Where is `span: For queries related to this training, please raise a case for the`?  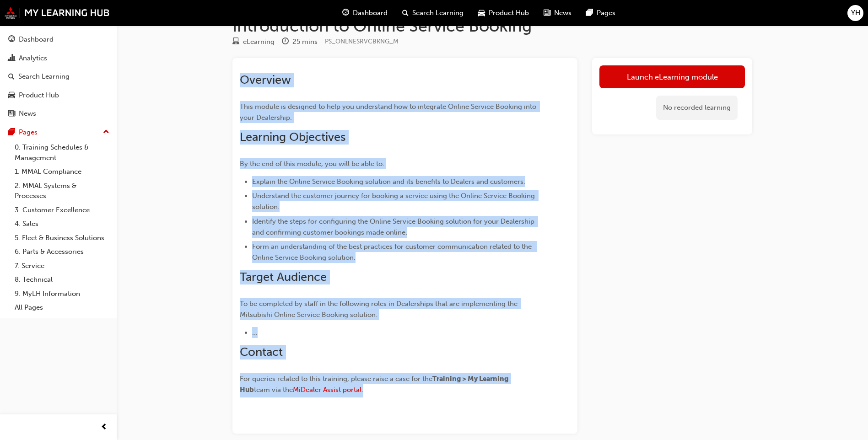
span: For queries related to this training, please raise a case for the is located at coordinates (336, 378).